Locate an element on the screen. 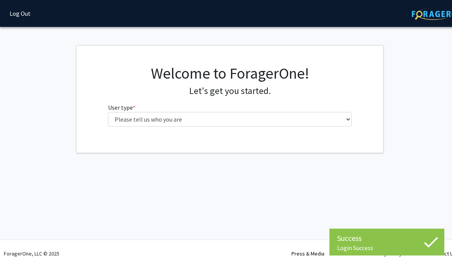 This screenshot has height=267, width=452. h4: Let's get you started. is located at coordinates (230, 91).